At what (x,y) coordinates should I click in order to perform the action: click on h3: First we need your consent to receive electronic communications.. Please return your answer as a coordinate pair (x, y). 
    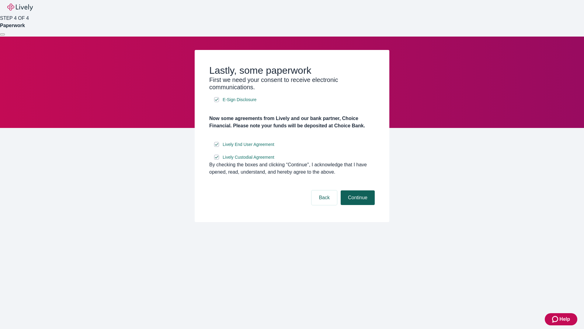
    Looking at the image, I should click on (292, 83).